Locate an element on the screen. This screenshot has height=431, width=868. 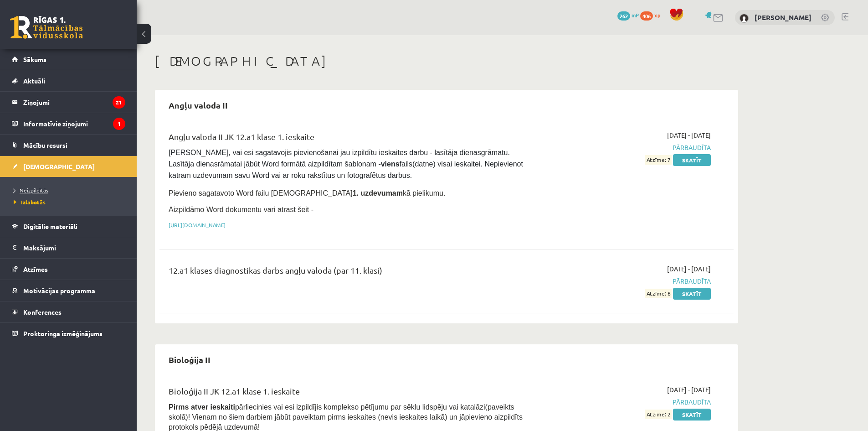
span: Atzīme: 2 is located at coordinates (658, 414).